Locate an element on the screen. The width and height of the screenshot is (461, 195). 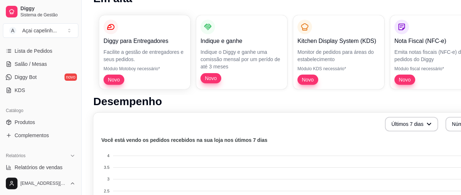
span: Relatórios is located at coordinates (16, 156).